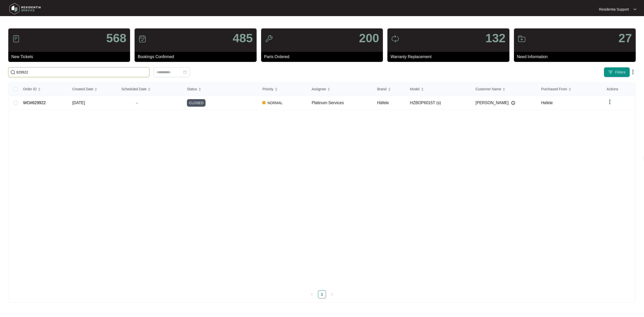  I want to click on button: right, so click(332, 295).